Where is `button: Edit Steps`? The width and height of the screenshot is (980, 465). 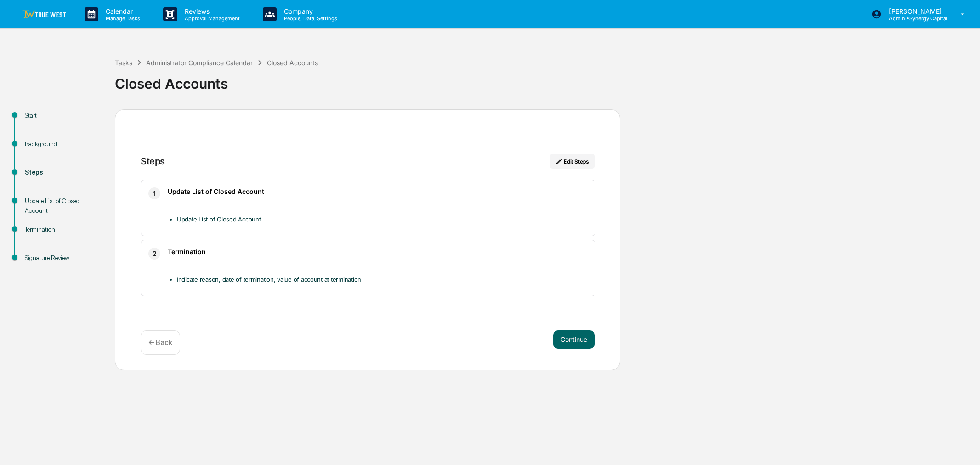
button: Edit Steps is located at coordinates (572, 161).